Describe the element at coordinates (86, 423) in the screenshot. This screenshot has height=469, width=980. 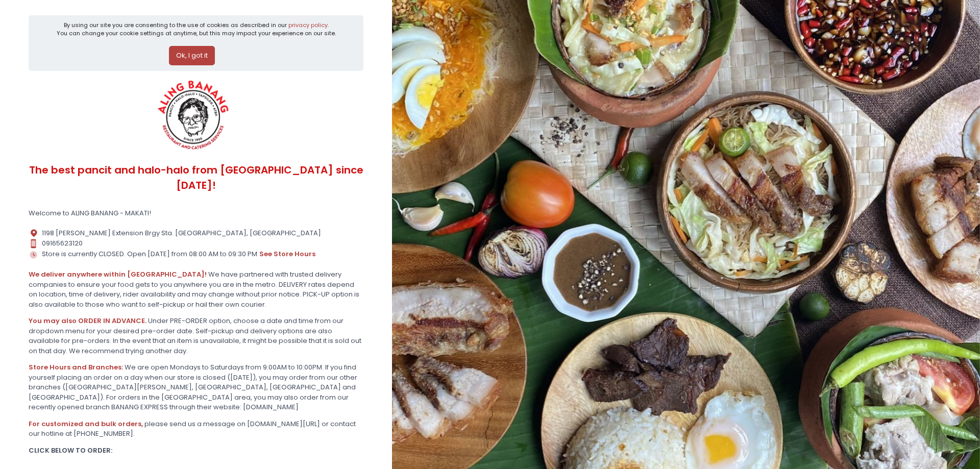
I see `b: For customized and bulk orders,` at that location.